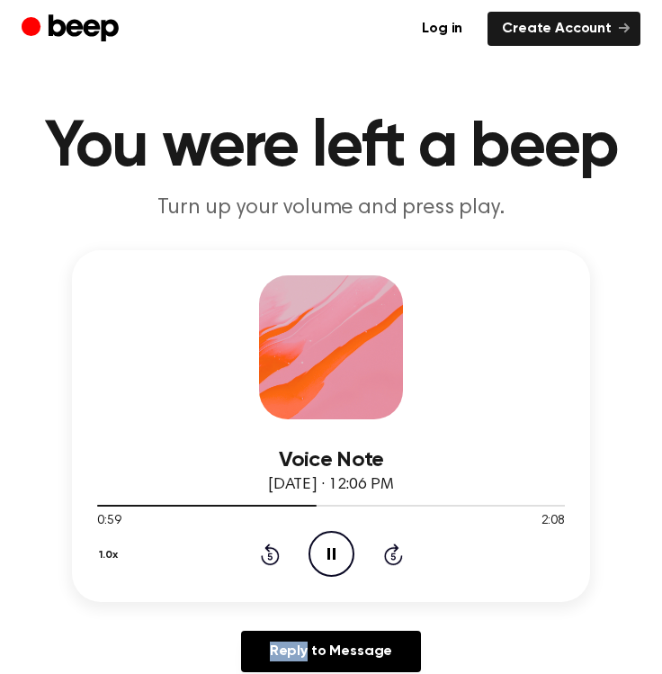  I want to click on h1: You were left a beep, so click(331, 148).